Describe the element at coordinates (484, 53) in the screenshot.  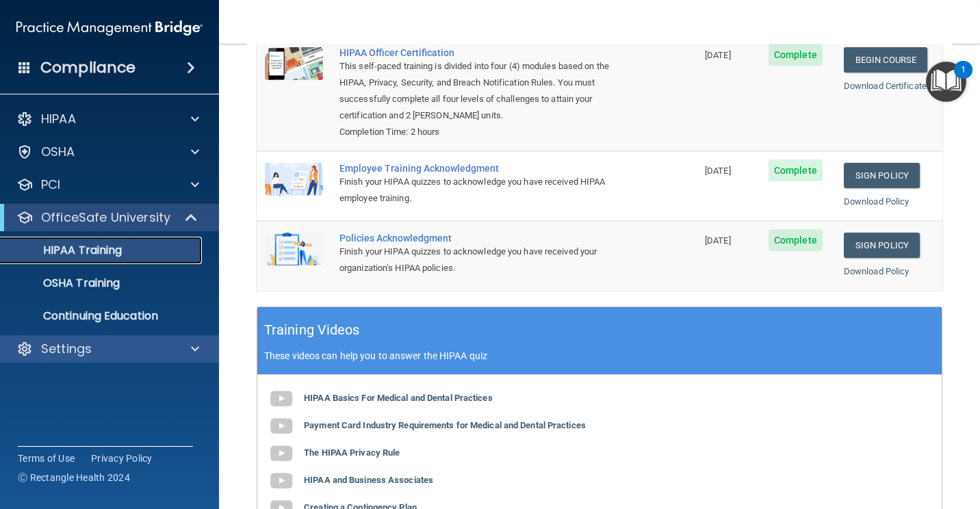
I see `div: HIPAA Officer Certification` at that location.